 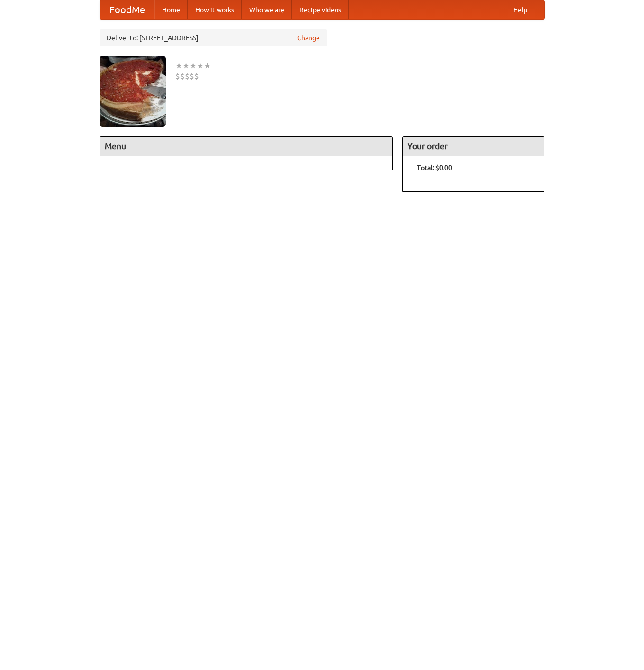 I want to click on a: Change, so click(x=309, y=38).